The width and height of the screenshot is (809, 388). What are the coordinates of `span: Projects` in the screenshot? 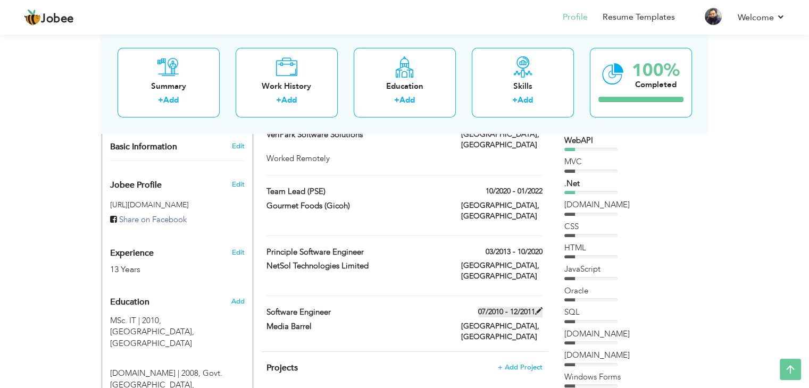 It's located at (282, 368).